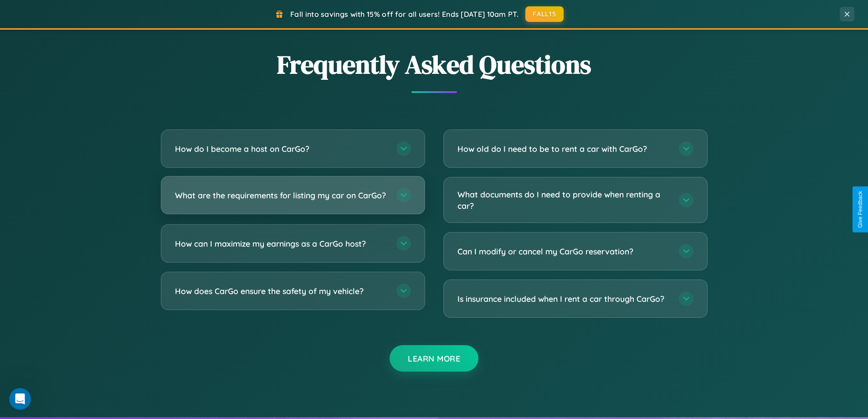 This screenshot has width=868, height=419. I want to click on h3: How do I become a host on CarGo?, so click(281, 149).